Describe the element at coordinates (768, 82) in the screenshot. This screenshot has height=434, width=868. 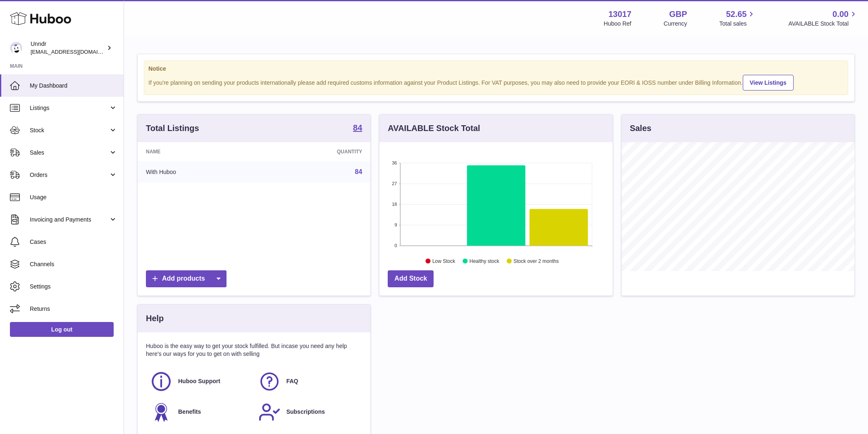
I see `a: View Listings` at that location.